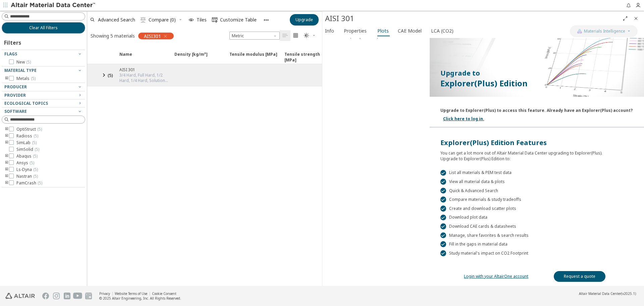 This screenshot has height=306, width=644. Describe the element at coordinates (296, 36) in the screenshot. I see `button: Tile View` at that location.